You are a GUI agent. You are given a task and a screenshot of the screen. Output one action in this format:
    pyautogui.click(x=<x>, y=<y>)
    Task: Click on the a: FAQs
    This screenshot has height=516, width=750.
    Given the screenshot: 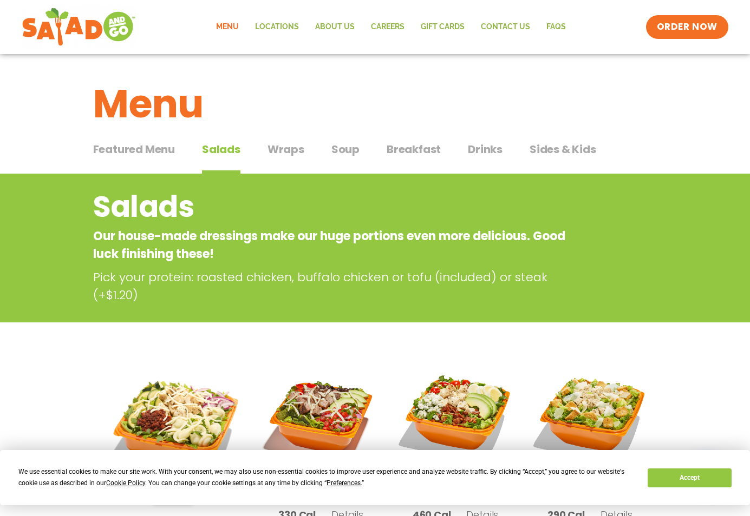 What is the action you would take?
    pyautogui.click(x=556, y=27)
    